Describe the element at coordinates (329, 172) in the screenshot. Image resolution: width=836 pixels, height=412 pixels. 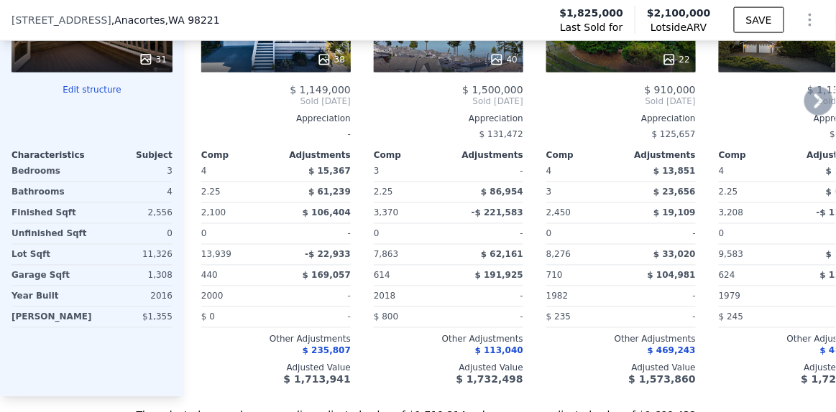
I see `span: $ 15,367` at that location.